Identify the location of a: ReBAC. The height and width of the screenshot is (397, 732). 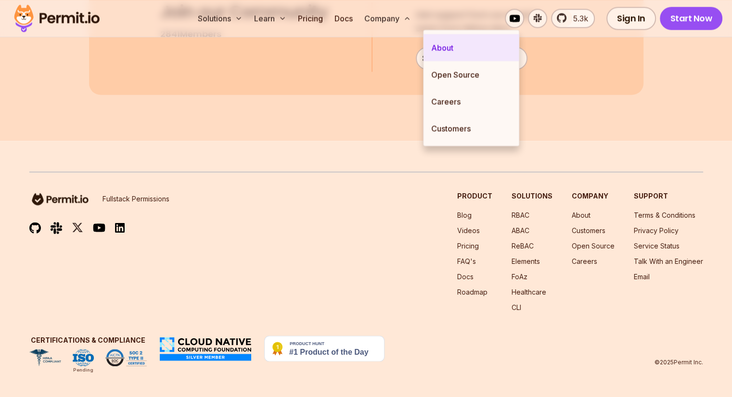
(523, 246).